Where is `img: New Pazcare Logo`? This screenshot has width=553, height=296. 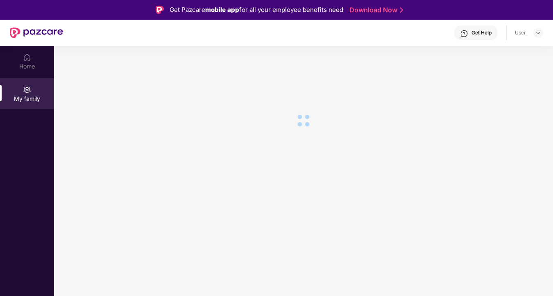 img: New Pazcare Logo is located at coordinates (36, 33).